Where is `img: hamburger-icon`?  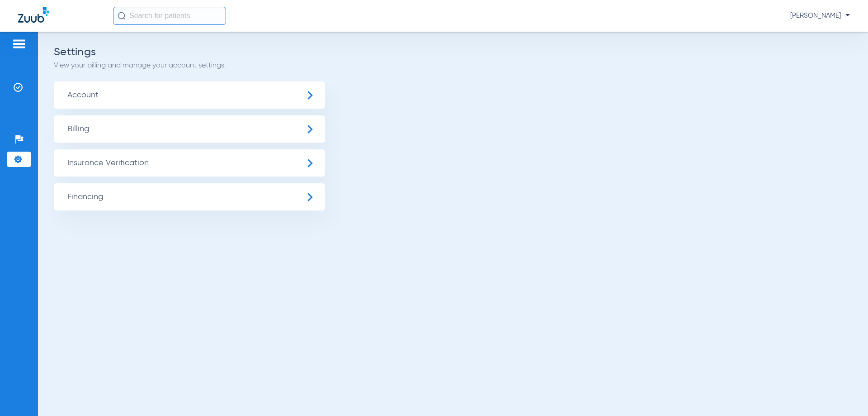 img: hamburger-icon is located at coordinates (19, 44).